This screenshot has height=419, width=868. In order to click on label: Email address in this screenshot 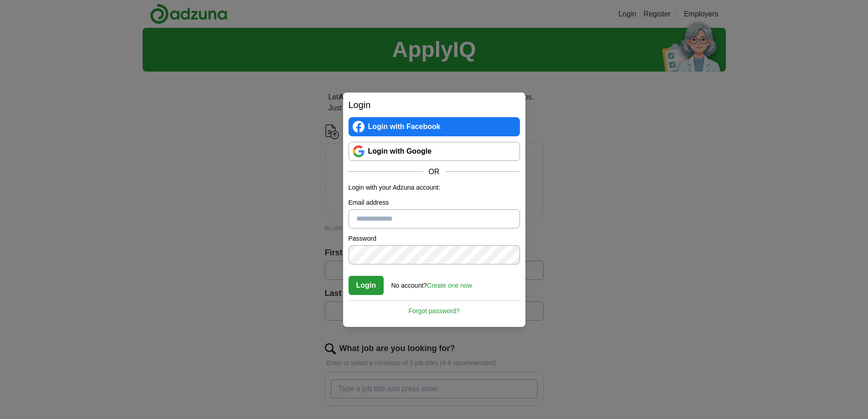, I will do `click(434, 202)`.